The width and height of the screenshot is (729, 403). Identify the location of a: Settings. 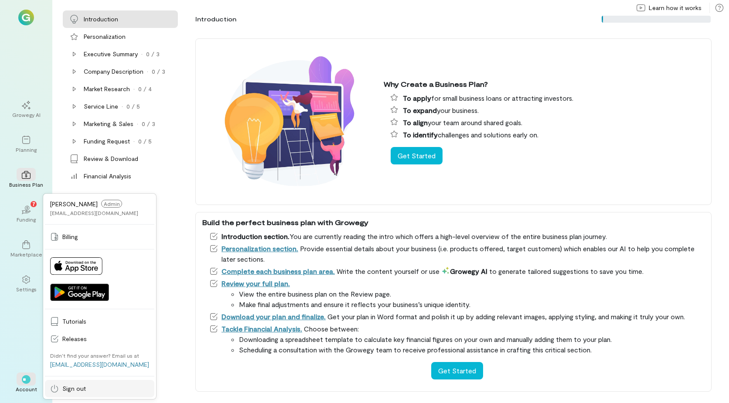
(26, 284).